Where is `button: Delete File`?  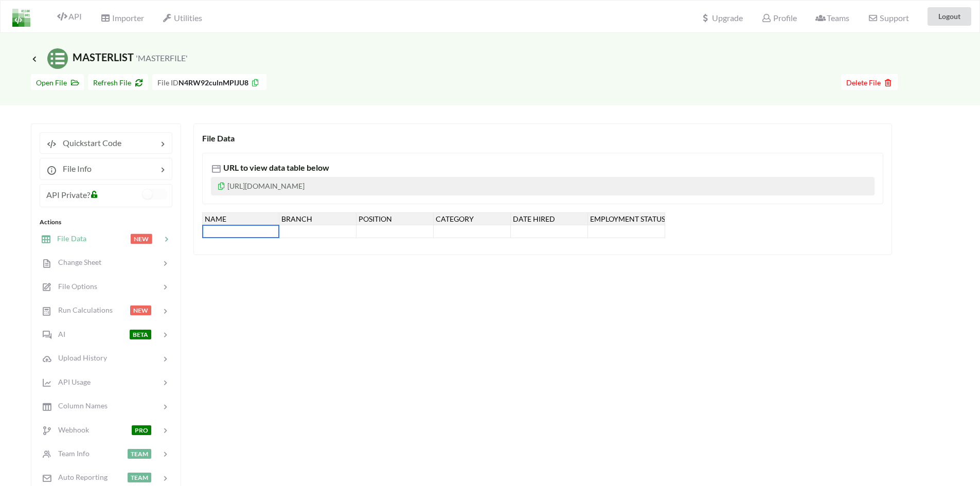 button: Delete File is located at coordinates (870, 82).